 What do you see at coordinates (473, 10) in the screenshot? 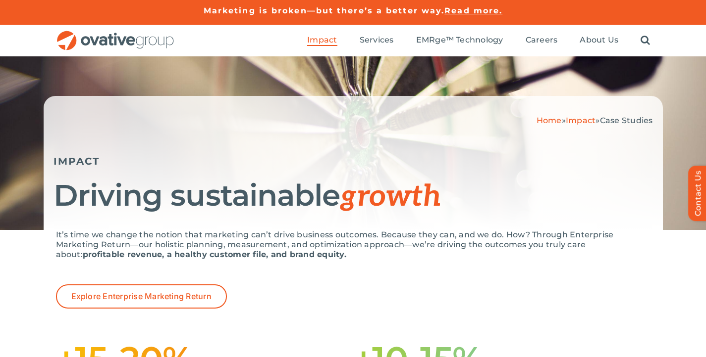
I see `a: Read more.` at bounding box center [473, 10].